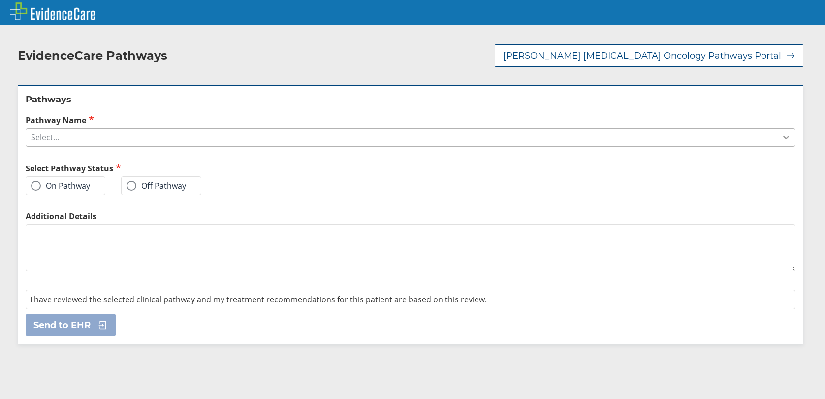  What do you see at coordinates (62, 325) in the screenshot?
I see `span: Send to EHR` at bounding box center [62, 325].